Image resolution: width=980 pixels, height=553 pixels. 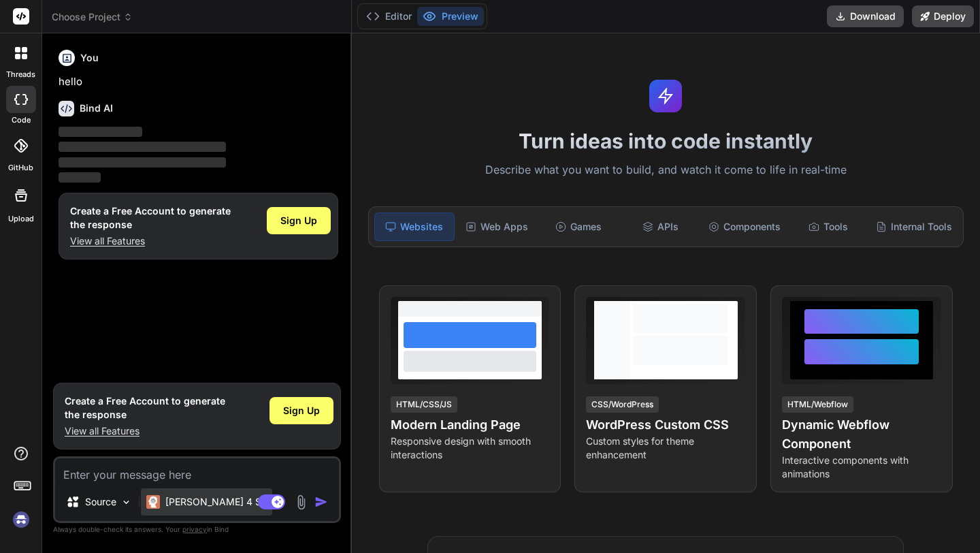 I want to click on img: Pick Models, so click(x=126, y=502).